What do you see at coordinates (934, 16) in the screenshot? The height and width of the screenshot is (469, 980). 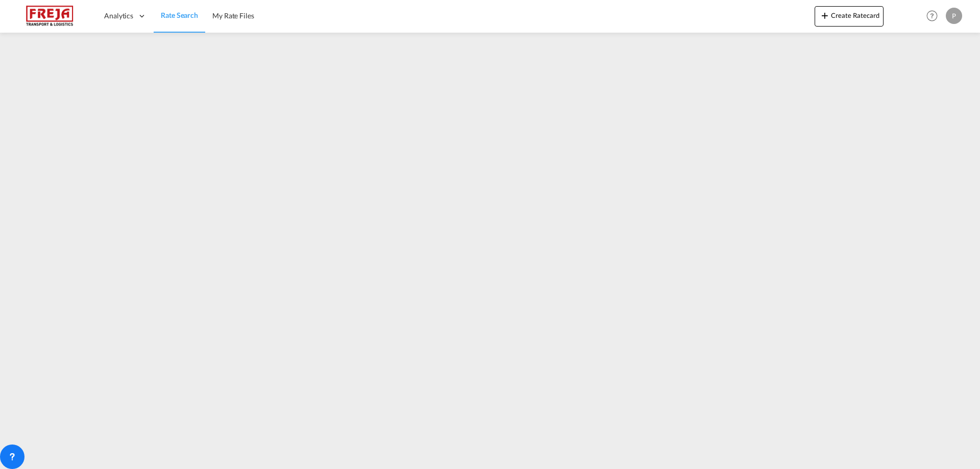 I see `div: Help` at bounding box center [934, 16].